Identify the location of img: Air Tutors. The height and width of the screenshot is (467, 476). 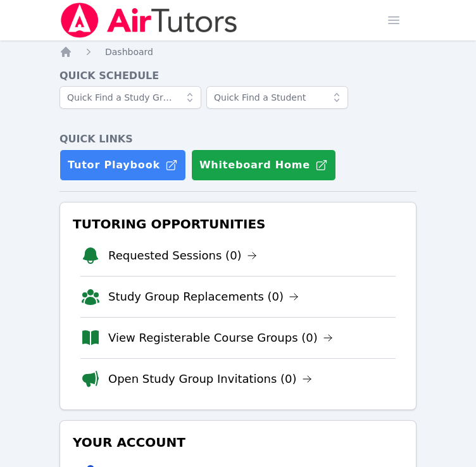
(148, 20).